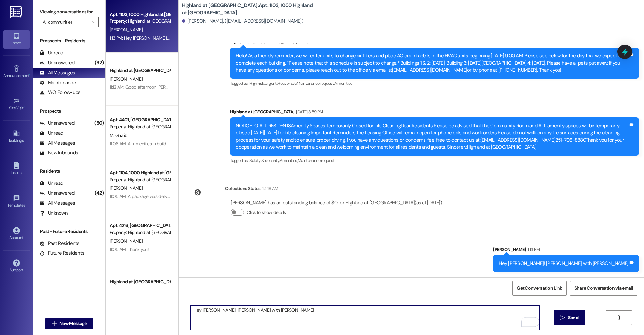 This screenshot has width=644, height=335. What do you see at coordinates (16, 169) in the screenshot?
I see `a: Leads` at bounding box center [16, 169].